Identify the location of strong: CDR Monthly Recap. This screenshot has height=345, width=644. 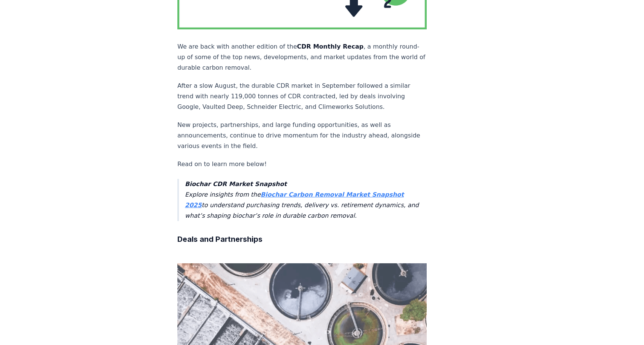
(330, 46).